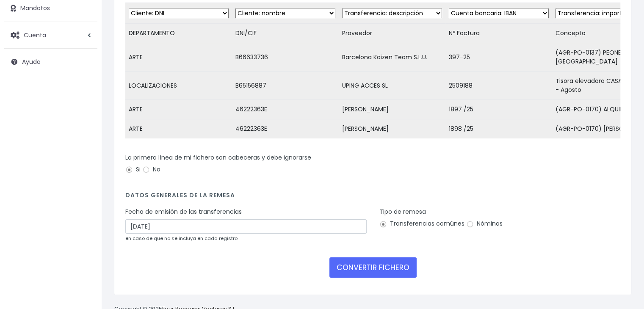  Describe the element at coordinates (403, 212) in the screenshot. I see `label: Tipo de remesa` at that location.